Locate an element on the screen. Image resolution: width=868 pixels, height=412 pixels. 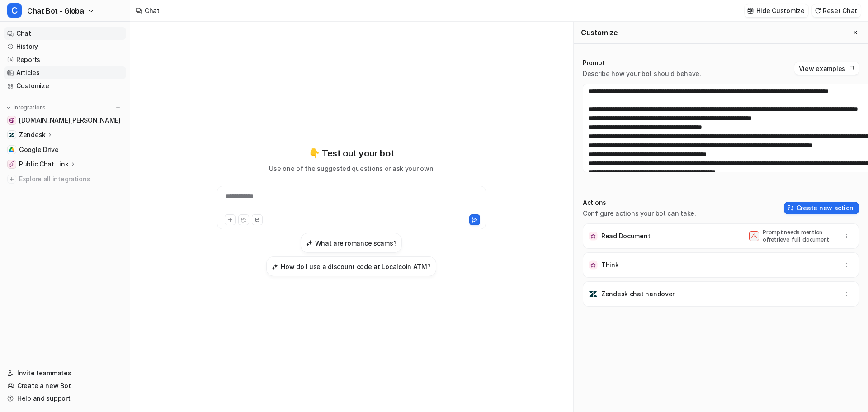
p: Actions is located at coordinates (639, 202).